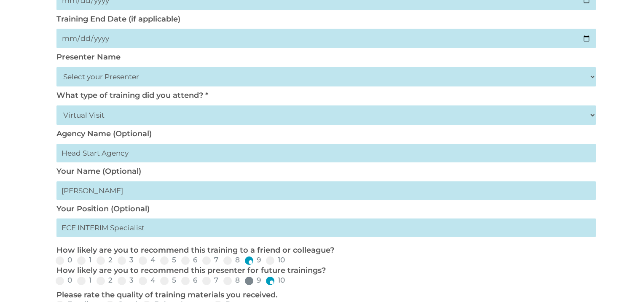  I want to click on p: Please rate the quality of training materials you received., so click(324, 296).